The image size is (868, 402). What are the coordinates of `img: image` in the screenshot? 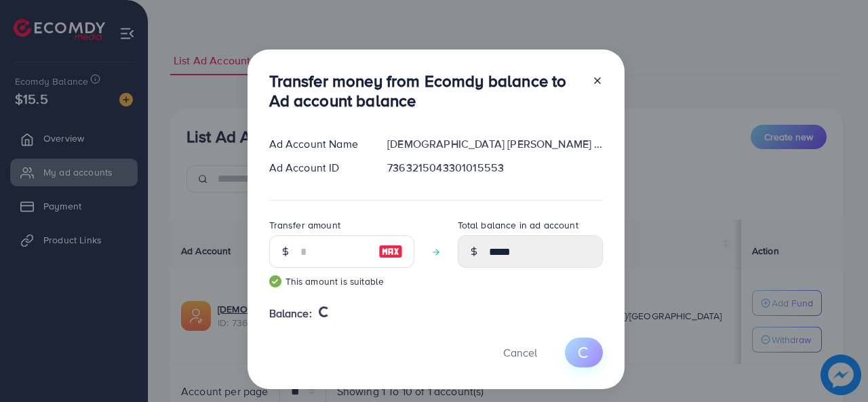 It's located at (391, 251).